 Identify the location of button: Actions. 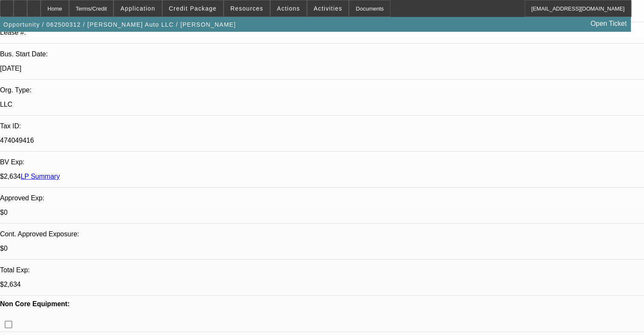
(288, 9).